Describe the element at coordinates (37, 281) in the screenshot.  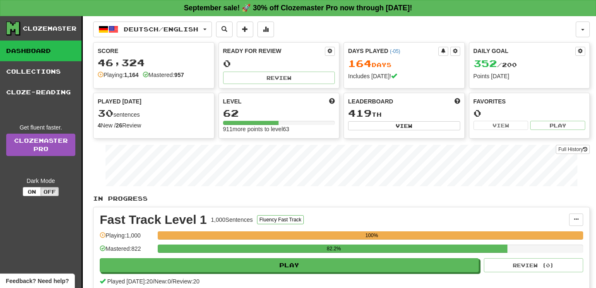
I see `span: Open feedback widget` at that location.